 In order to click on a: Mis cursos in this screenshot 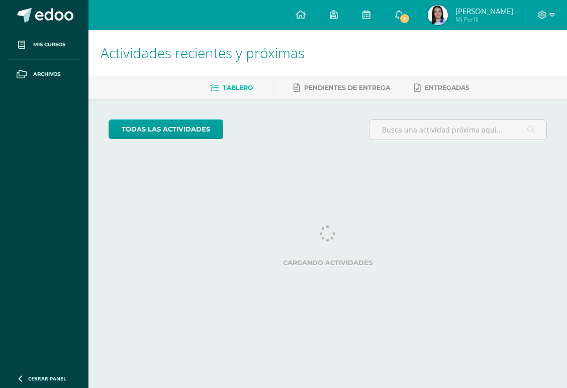, I will do `click(44, 45)`.